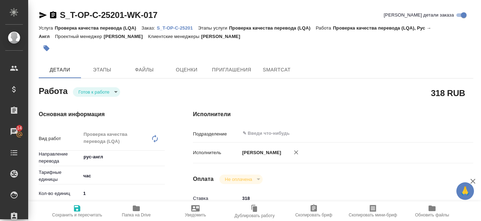  What do you see at coordinates (448, 93) in the screenshot?
I see `h2: 318 RUB` at bounding box center [448, 93].